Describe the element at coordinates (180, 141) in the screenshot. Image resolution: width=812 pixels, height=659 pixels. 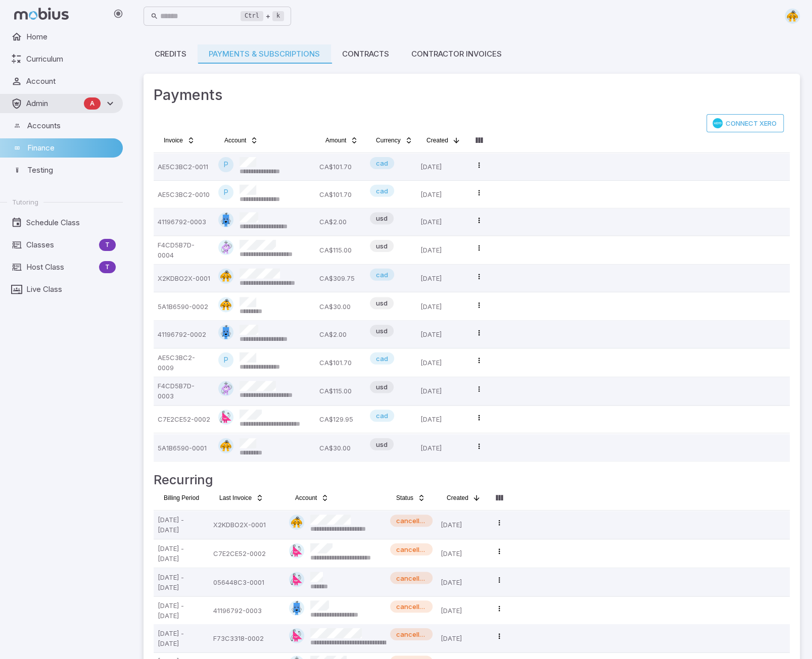
I see `button: Invoice` at that location.